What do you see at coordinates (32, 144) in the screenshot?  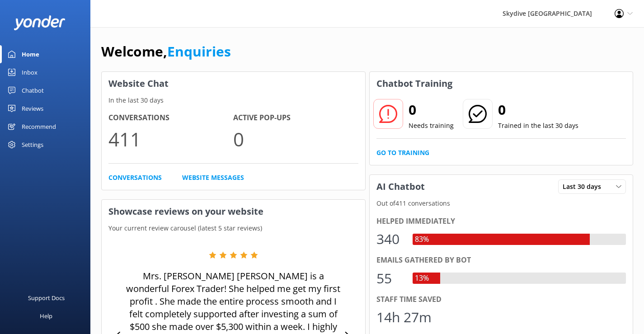 I see `div: Settings` at bounding box center [32, 144].